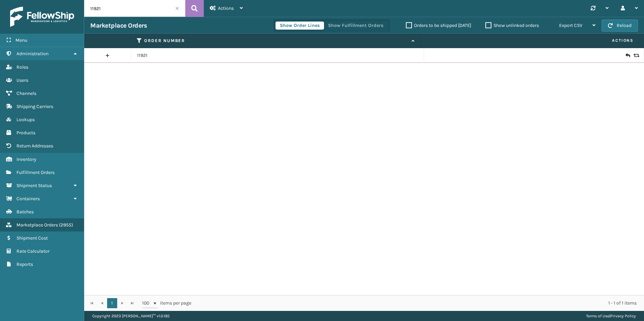 This screenshot has height=321, width=644. What do you see at coordinates (22, 80) in the screenshot?
I see `span: Users` at bounding box center [22, 80].